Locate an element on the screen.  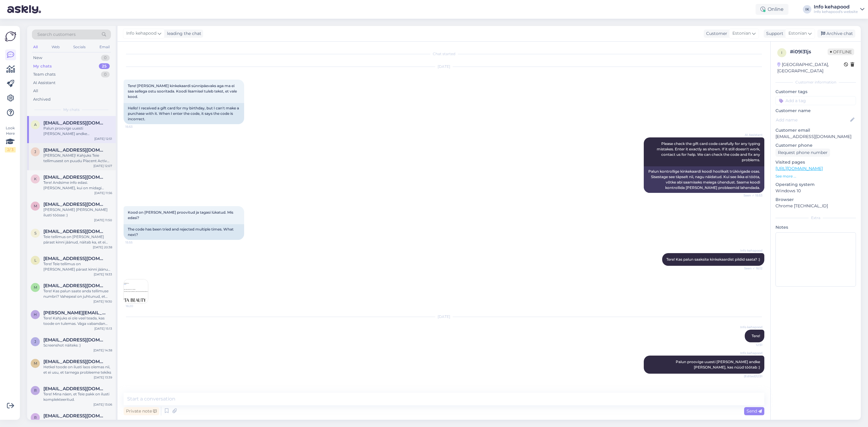
div: 25 is located at coordinates (104, 67).